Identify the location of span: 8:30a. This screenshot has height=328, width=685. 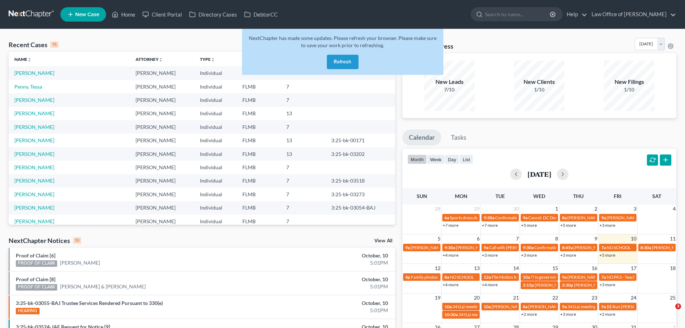
(646, 247).